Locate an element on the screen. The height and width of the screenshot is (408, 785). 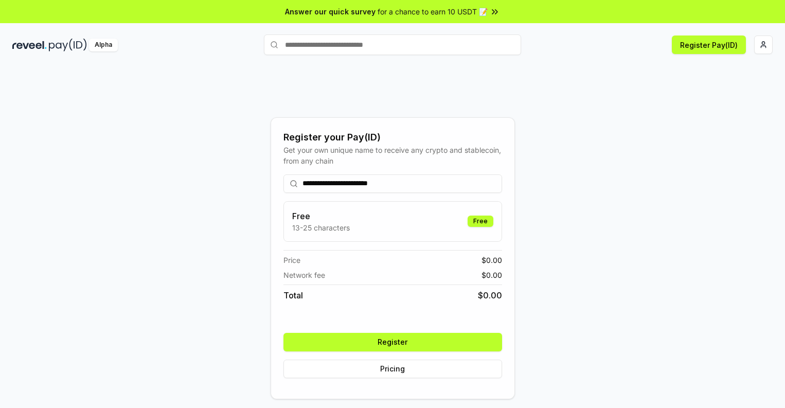
button: Pricing is located at coordinates (392, 369).